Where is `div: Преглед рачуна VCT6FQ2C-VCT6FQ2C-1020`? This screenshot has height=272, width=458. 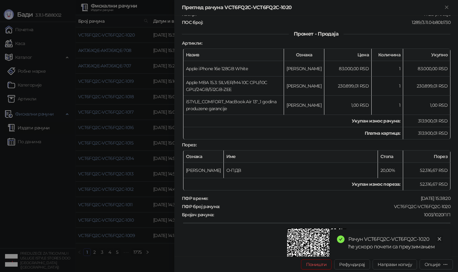
div: Преглед рачуна VCT6FQ2C-VCT6FQ2C-1020 is located at coordinates (312, 8).